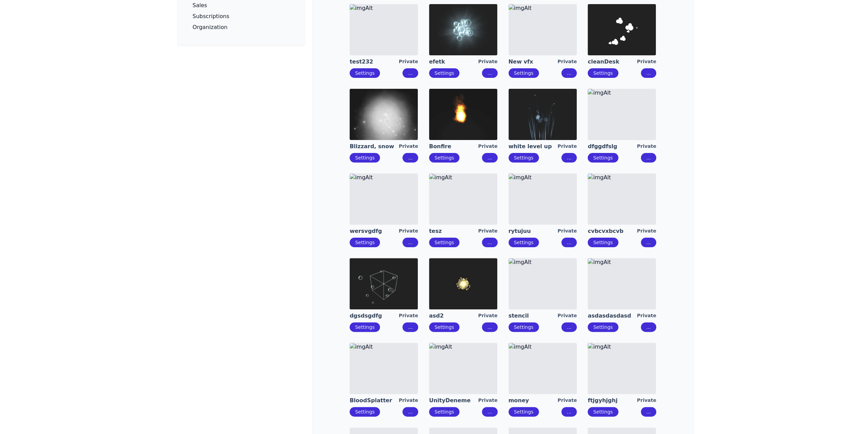 This screenshot has width=868, height=434. I want to click on a: Organization, so click(241, 27).